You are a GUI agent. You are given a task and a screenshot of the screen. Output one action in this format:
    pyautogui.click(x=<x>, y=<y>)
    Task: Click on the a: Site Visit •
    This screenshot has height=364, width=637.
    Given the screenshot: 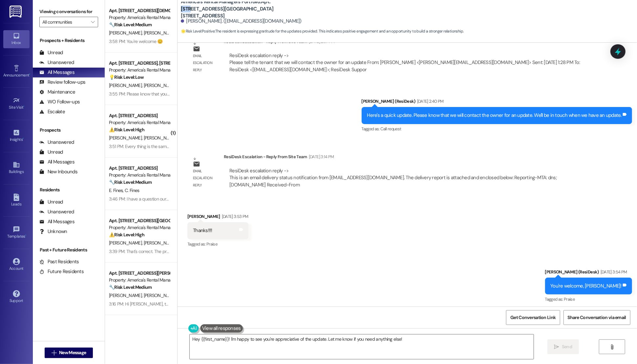 What is the action you would take?
    pyautogui.click(x=16, y=104)
    